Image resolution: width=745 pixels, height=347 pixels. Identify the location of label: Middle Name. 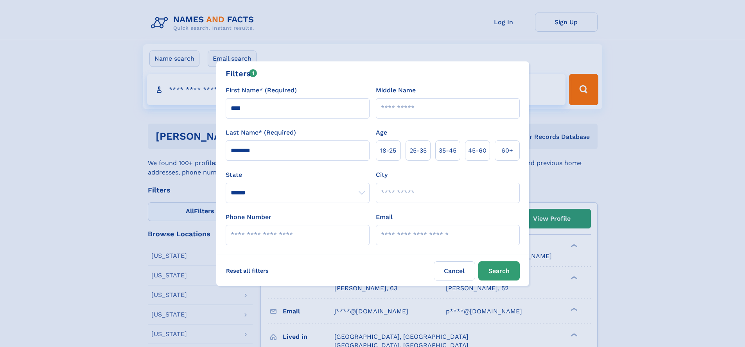
(396, 90).